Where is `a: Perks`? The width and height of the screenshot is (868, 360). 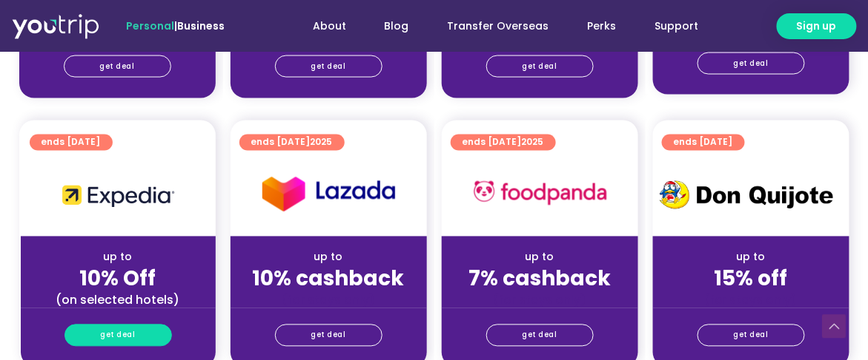 a: Perks is located at coordinates (601, 26).